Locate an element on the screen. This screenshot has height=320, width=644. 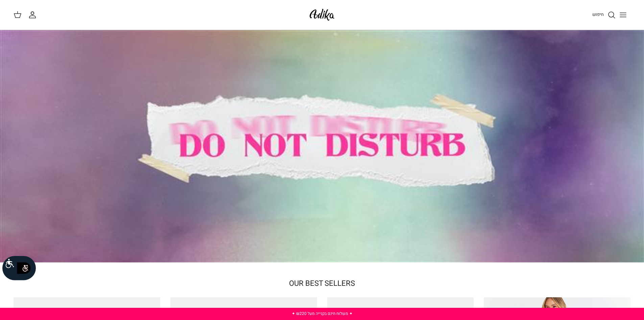
a: חיפוש is located at coordinates (604, 15).